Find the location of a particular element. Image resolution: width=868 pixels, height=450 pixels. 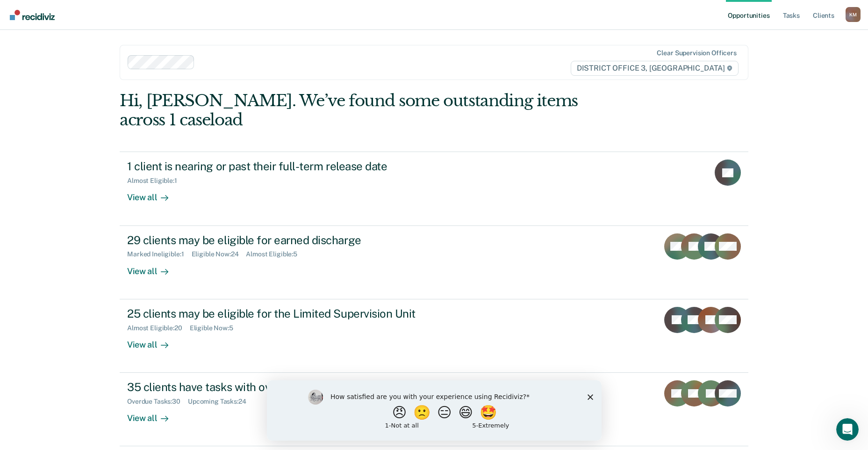

img: Profile image for Kim is located at coordinates (48, 17).